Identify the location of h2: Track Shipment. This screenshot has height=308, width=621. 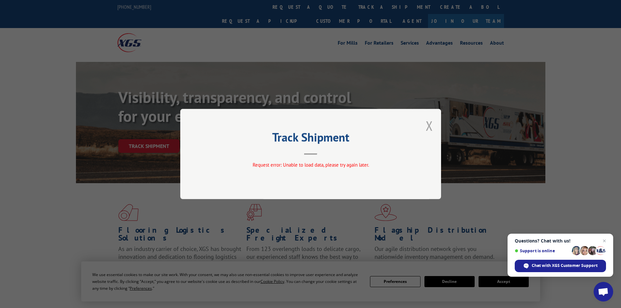
(311, 139).